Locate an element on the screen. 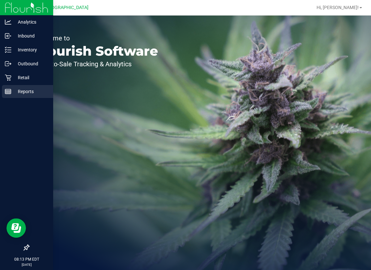  inline-svg: Outbound is located at coordinates (8, 64).